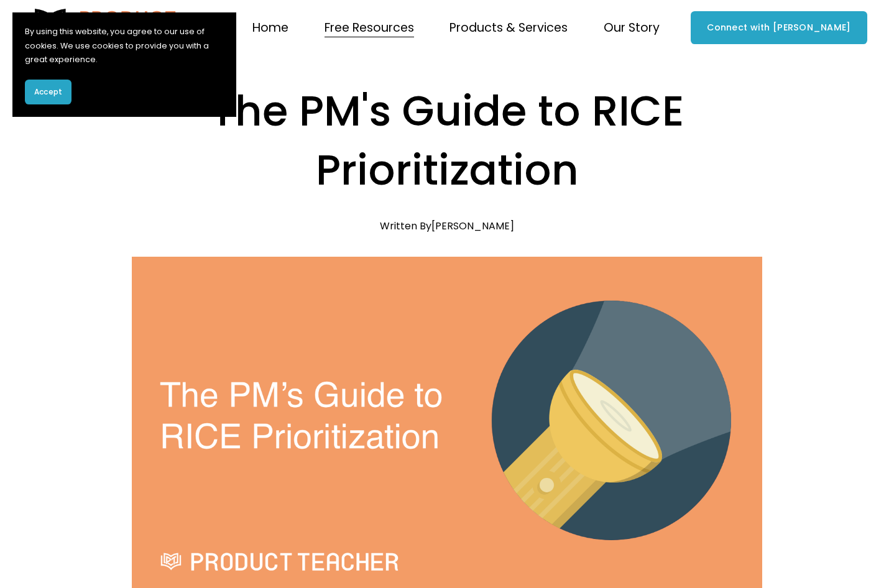 This screenshot has width=894, height=588. I want to click on section: Cookie banner, so click(124, 65).